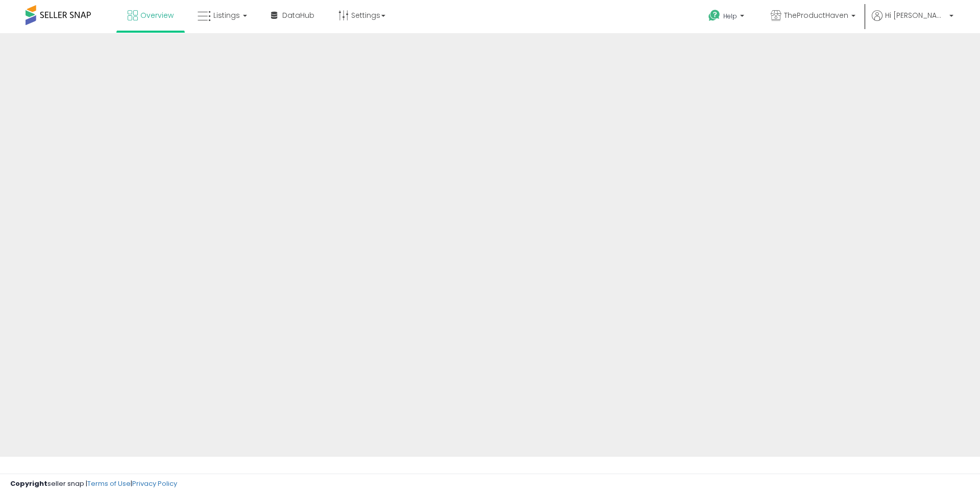 This screenshot has width=980, height=494. Describe the element at coordinates (298, 15) in the screenshot. I see `span: DataHub` at that location.